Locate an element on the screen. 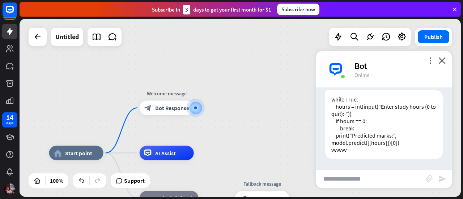 This screenshot has height=199, width=463. div: days is located at coordinates (10, 123).